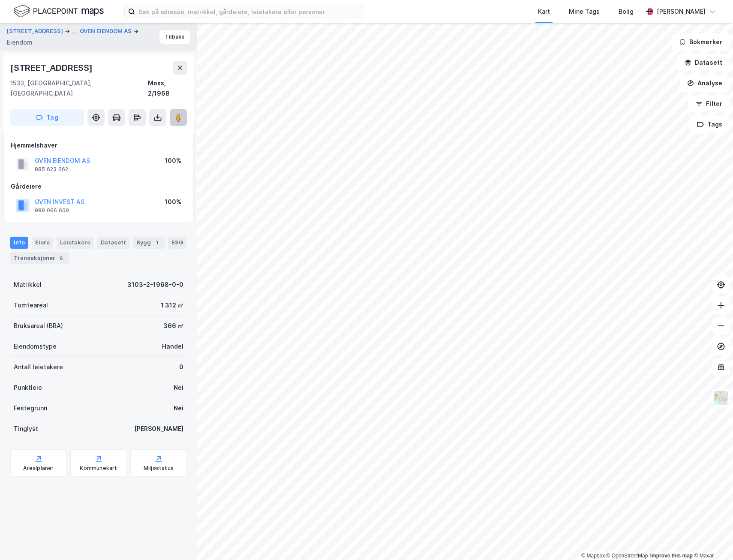  What do you see at coordinates (705, 83) in the screenshot?
I see `button: Analyse` at bounding box center [705, 83].